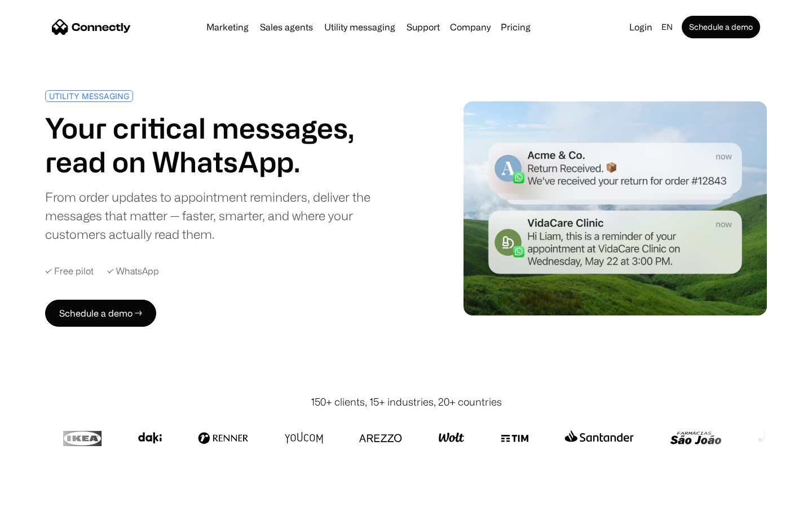 The height and width of the screenshot is (507, 812). I want to click on a: Support, so click(423, 27).